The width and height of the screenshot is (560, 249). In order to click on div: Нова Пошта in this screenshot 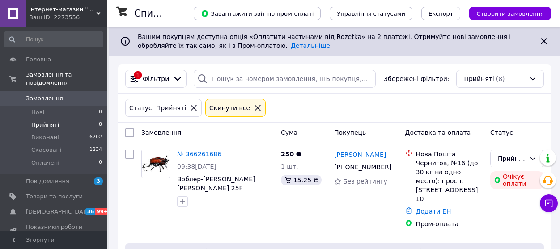, I will do `click(450, 154)`.